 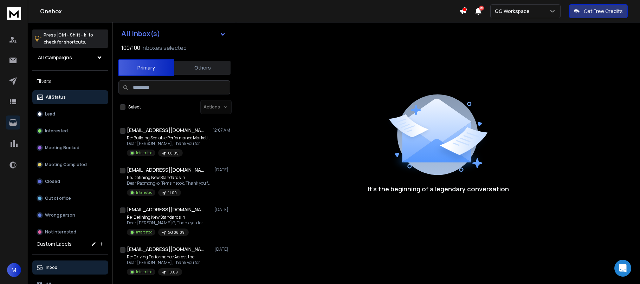 I want to click on p: Not Interested, so click(x=60, y=232).